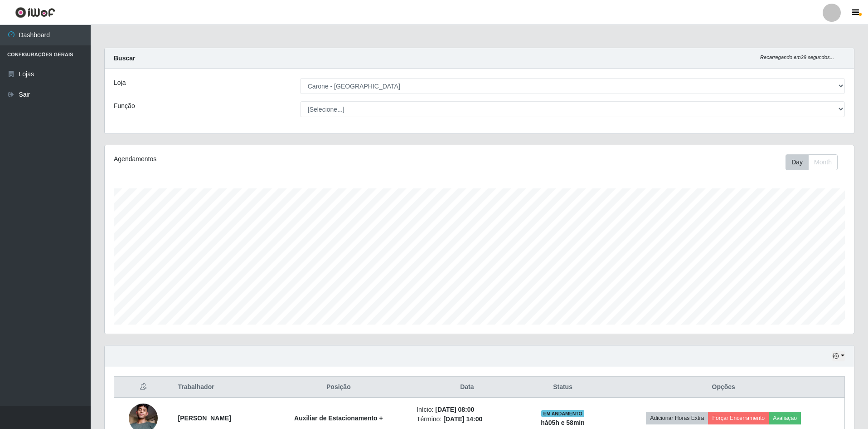  What do you see at coordinates (563, 413) in the screenshot?
I see `span: EM ANDAMENTO` at bounding box center [563, 413].